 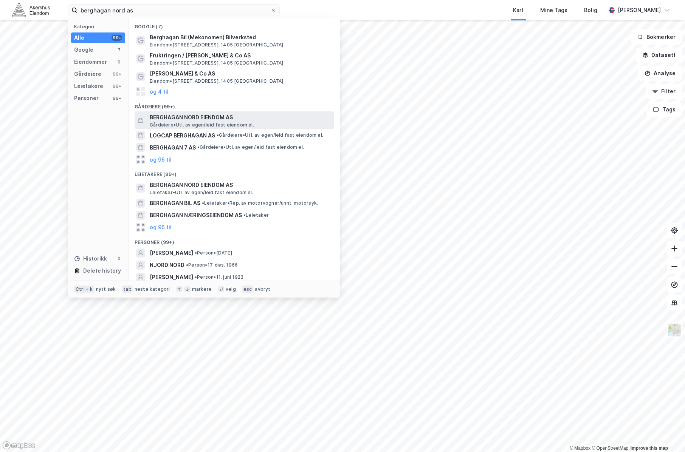 What do you see at coordinates (554, 10) in the screenshot?
I see `div: Mine Tags` at bounding box center [554, 10].